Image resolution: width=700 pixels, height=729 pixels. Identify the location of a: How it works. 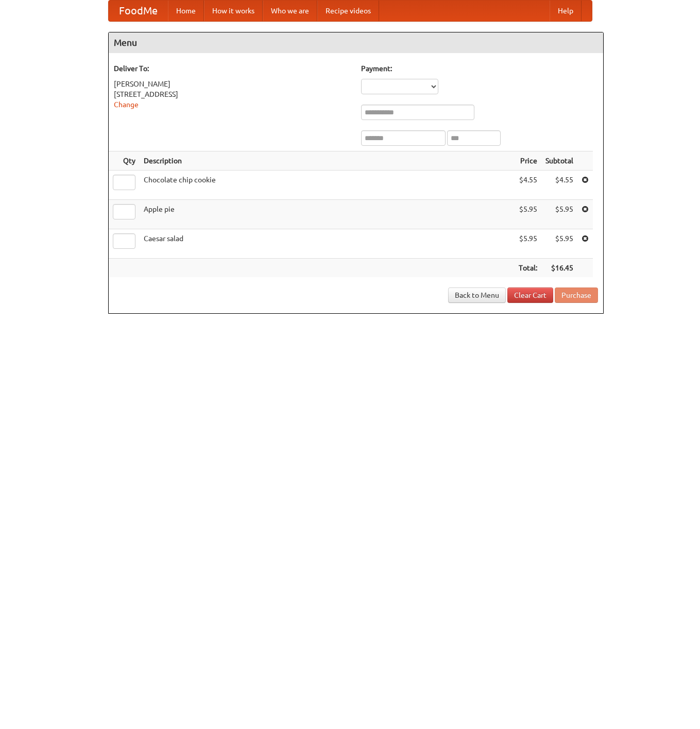
(233, 11).